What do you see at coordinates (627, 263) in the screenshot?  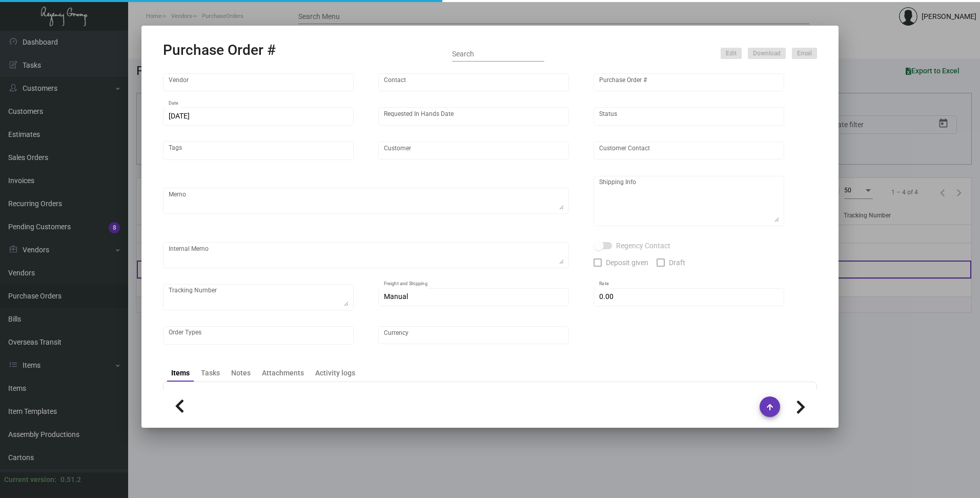 I see `span: Deposit given` at bounding box center [627, 263].